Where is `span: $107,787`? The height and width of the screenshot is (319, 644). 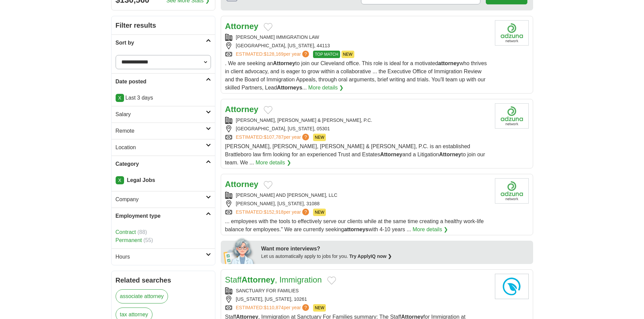 span: $107,787 is located at coordinates (273, 137).